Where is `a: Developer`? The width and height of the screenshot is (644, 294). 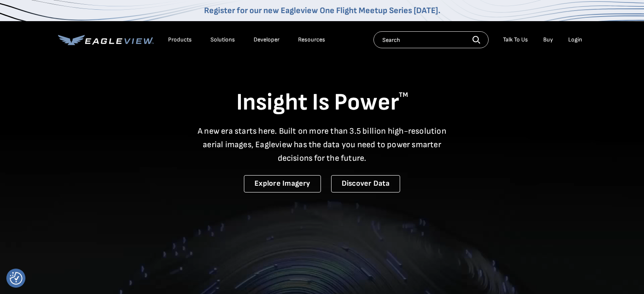 a: Developer is located at coordinates (266, 40).